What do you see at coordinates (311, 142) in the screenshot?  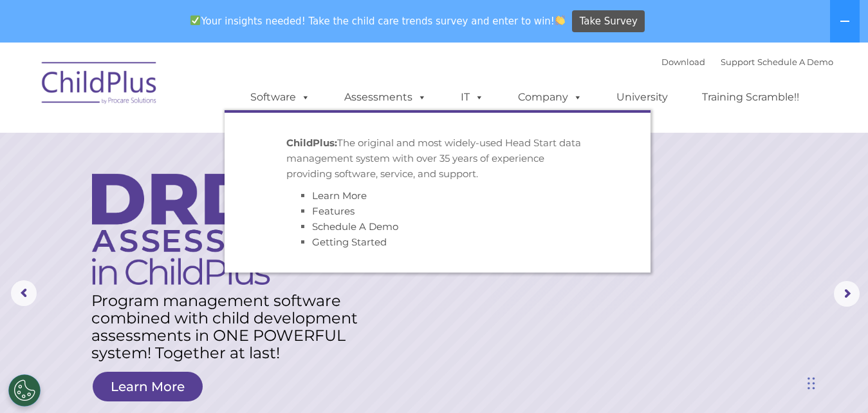 I see `strong: ChildPlus:` at bounding box center [311, 142].